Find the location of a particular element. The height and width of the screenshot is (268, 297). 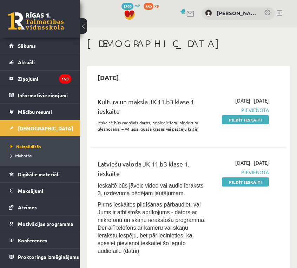

span: mP is located at coordinates (137, 6).